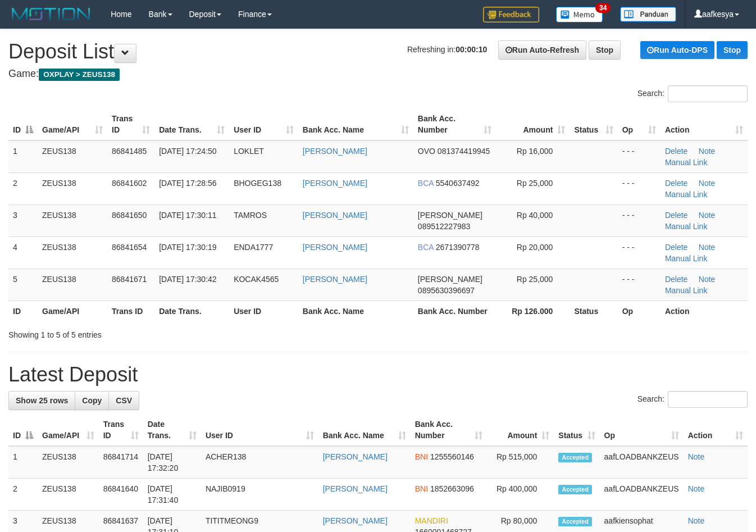 Image resolution: width=756 pixels, height=532 pixels. What do you see at coordinates (250, 215) in the screenshot?
I see `span: TAMROS` at bounding box center [250, 215].